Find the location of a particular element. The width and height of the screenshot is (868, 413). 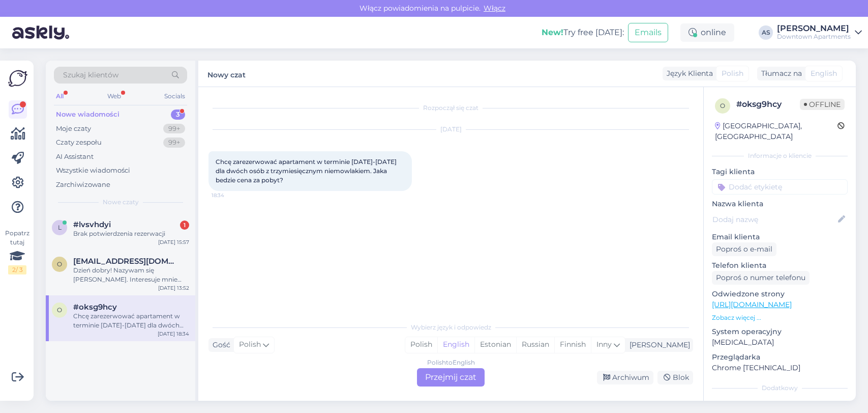

div: Brak potwierdzenia rezerwacji is located at coordinates (131, 234).